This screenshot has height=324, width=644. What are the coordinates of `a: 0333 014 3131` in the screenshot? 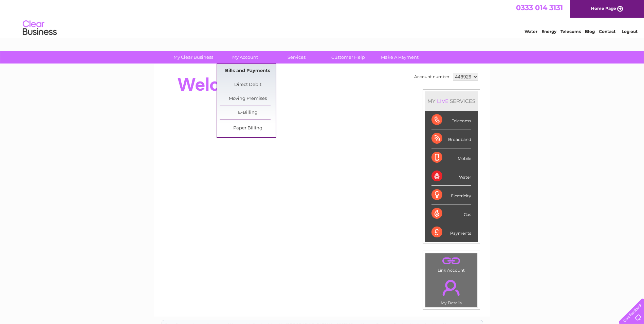 It's located at (540, 7).